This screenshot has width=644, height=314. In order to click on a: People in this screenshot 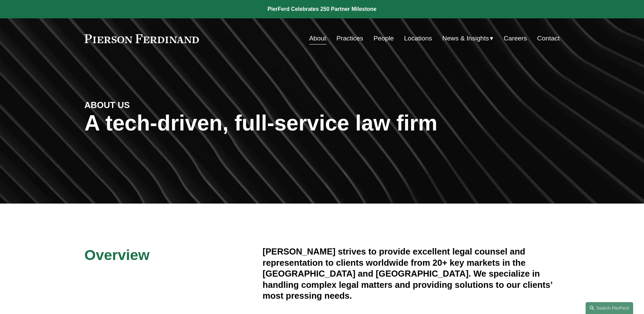, I will do `click(383, 38)`.